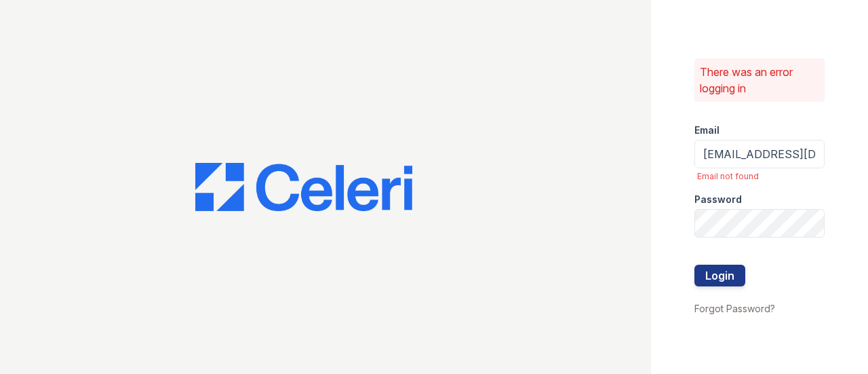 Image resolution: width=868 pixels, height=374 pixels. I want to click on span: Email not found, so click(761, 176).